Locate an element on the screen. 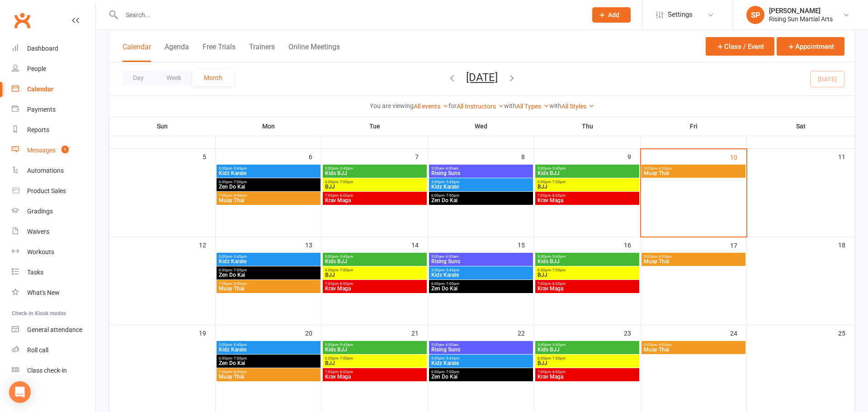 This screenshot has height=412, width=868. a: Clubworx is located at coordinates (22, 20).